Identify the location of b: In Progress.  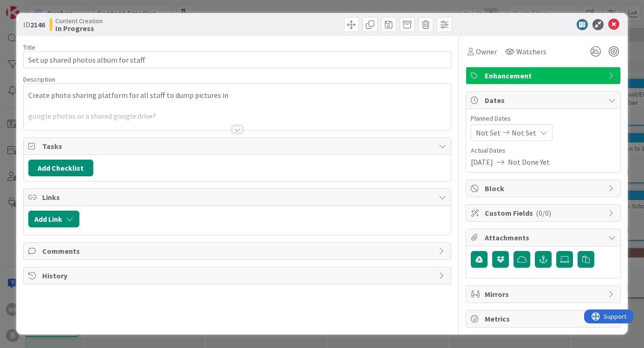
(79, 28).